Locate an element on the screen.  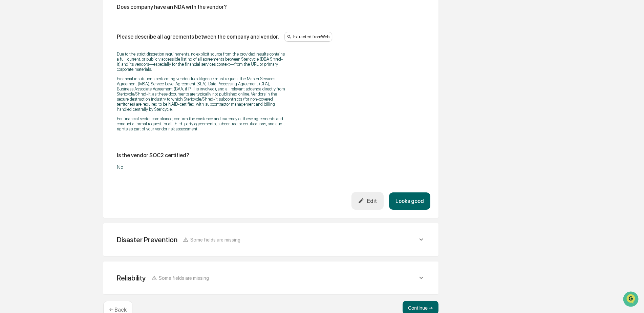
button: Looks good is located at coordinates (409, 201).